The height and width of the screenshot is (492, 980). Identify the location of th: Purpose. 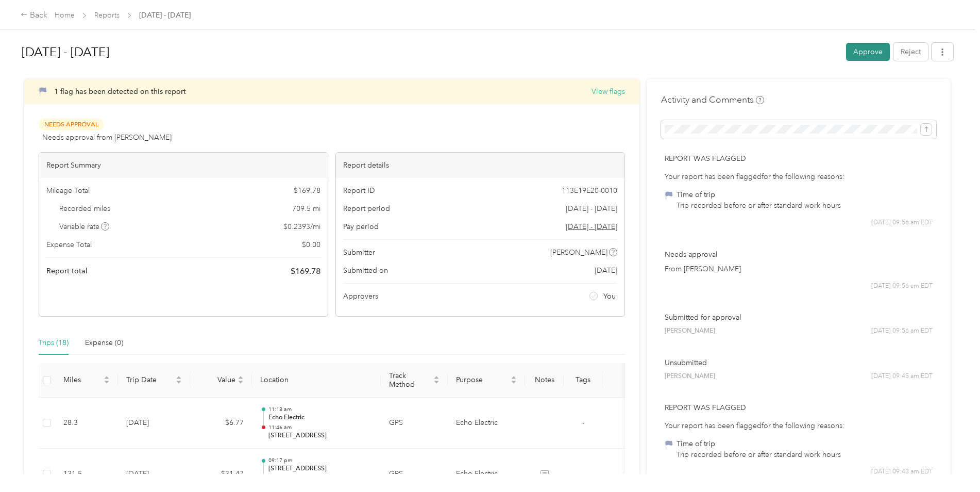
(486, 380).